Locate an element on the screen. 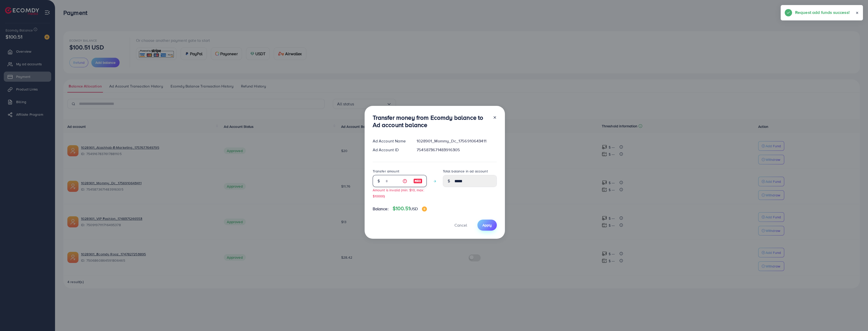 The image size is (868, 331). div: 1028901_Mommy_Dc_1756910643411 is located at coordinates (456, 141).